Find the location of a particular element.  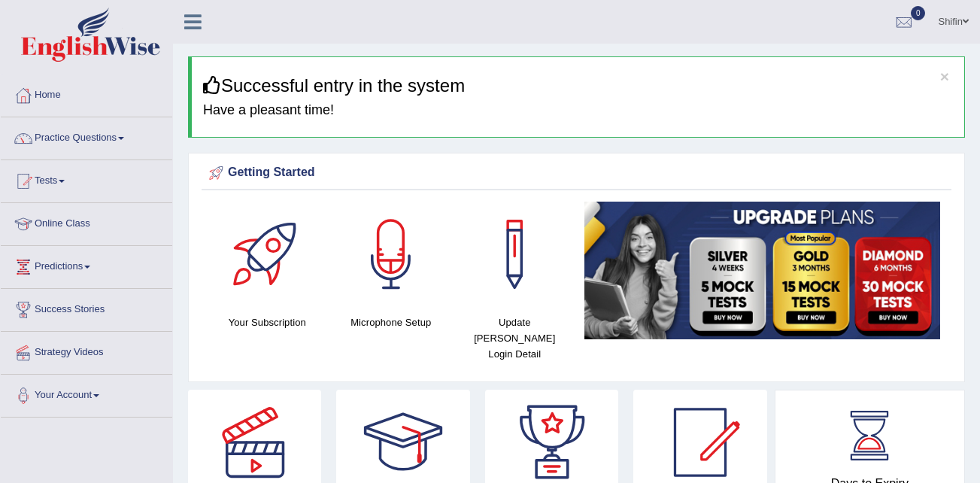

span: 0 is located at coordinates (919, 13).